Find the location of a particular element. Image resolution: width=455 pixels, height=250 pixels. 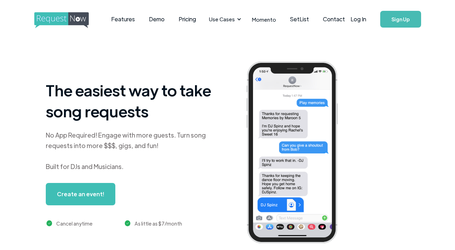

a: Contact is located at coordinates (333, 19).